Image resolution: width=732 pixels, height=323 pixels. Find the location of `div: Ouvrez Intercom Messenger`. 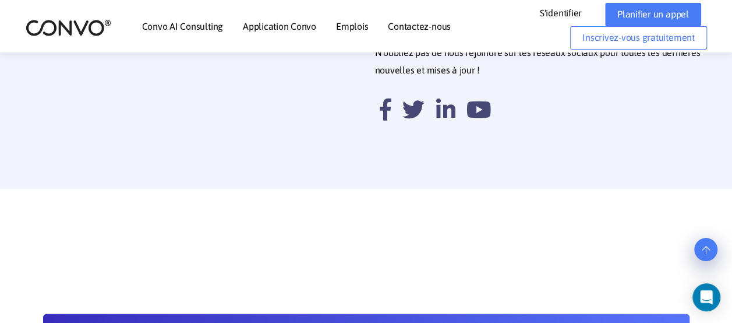

div: Ouvrez Intercom Messenger is located at coordinates (706, 297).